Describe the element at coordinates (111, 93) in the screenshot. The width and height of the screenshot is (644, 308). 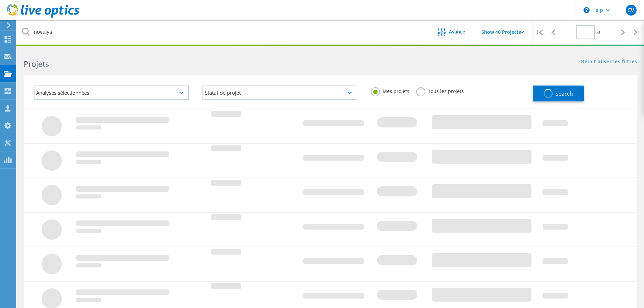
I see `div: Analyses sélectionnées` at that location.